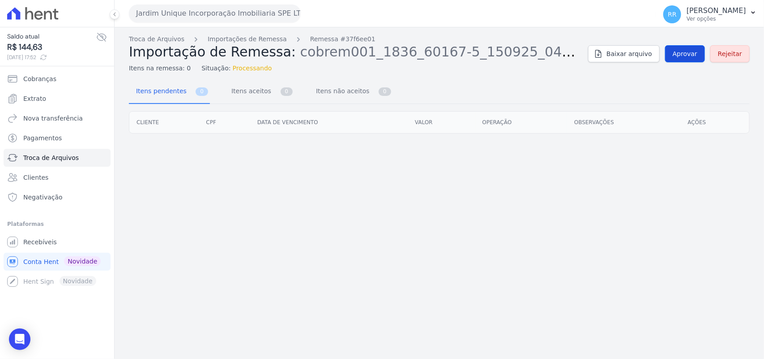  What do you see at coordinates (53, 118) in the screenshot?
I see `span: Nova transferência` at bounding box center [53, 118].